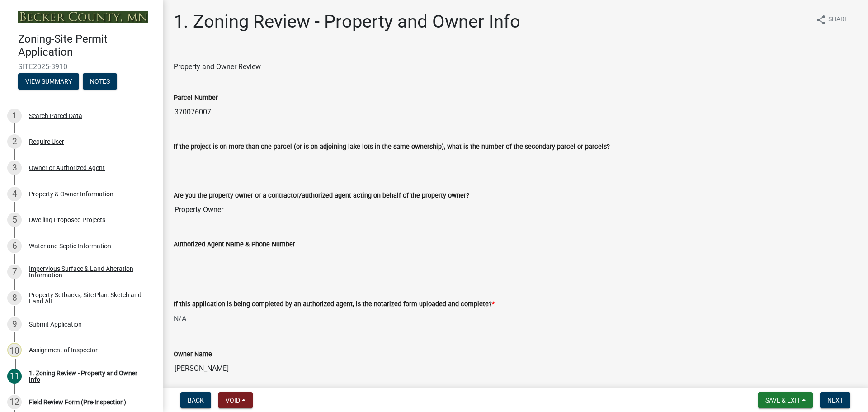  I want to click on label: Are you the property owner or a contractor/authorized agent acting on behalf of the property owner?, so click(321, 196).